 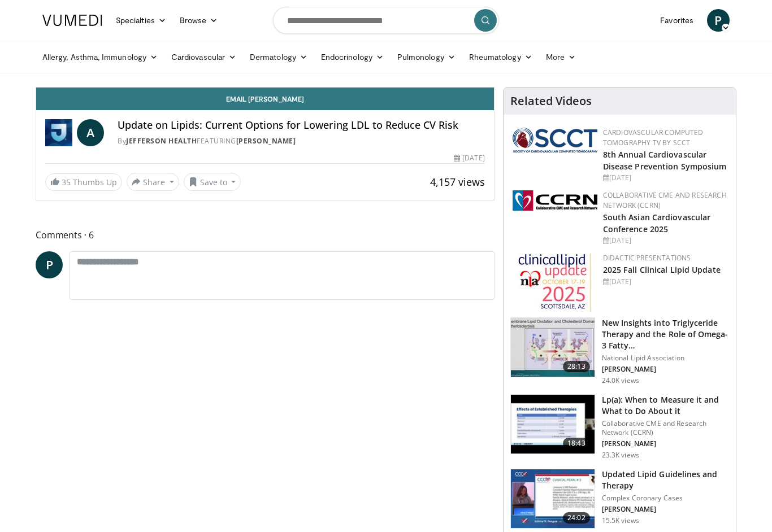 What do you see at coordinates (677, 20) in the screenshot?
I see `a: Favorites` at bounding box center [677, 20].